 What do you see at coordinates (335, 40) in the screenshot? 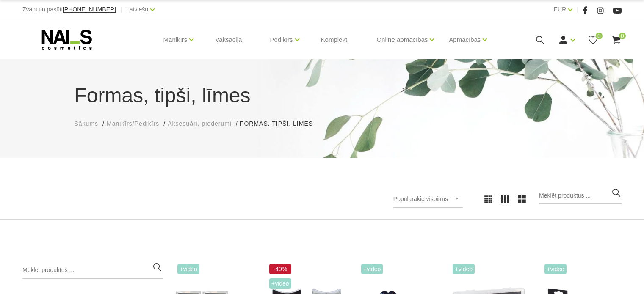
I see `a: Komplekti` at bounding box center [335, 40].